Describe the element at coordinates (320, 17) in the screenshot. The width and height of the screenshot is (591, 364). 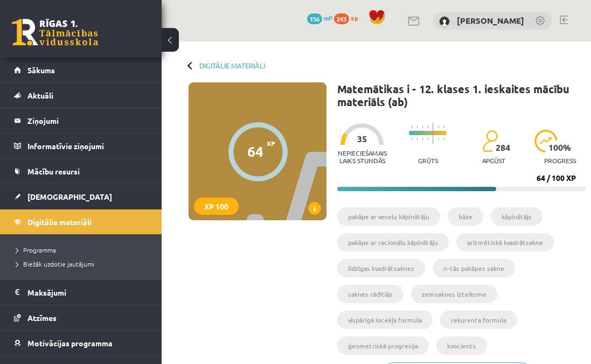
I see `a: 156 mP` at that location.